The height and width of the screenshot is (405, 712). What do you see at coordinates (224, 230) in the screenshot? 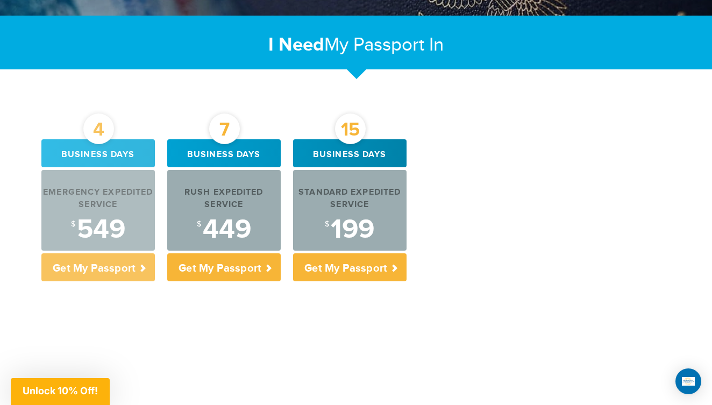
I see `div: 449` at bounding box center [224, 230].